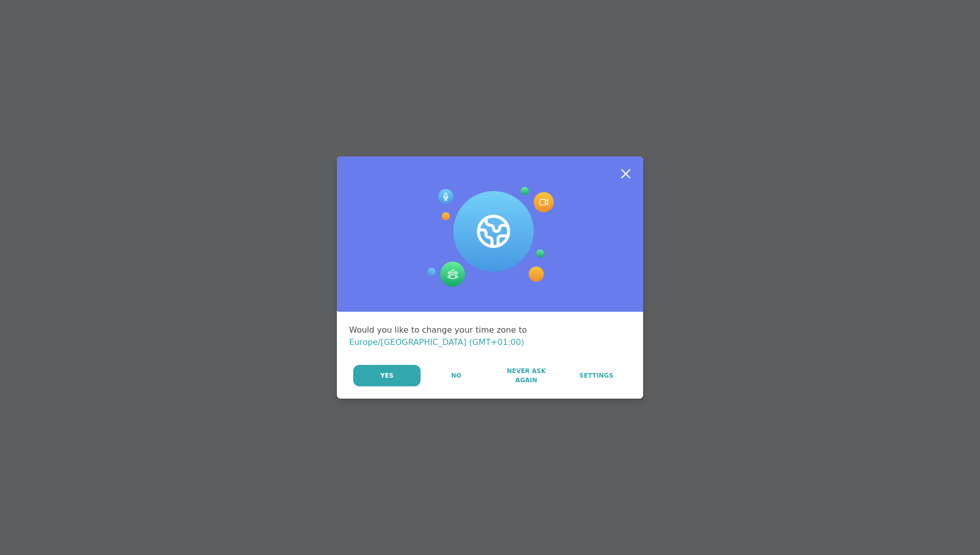 The image size is (980, 555). Describe the element at coordinates (490, 336) in the screenshot. I see `div: Would you like to change your time zone to` at that location.